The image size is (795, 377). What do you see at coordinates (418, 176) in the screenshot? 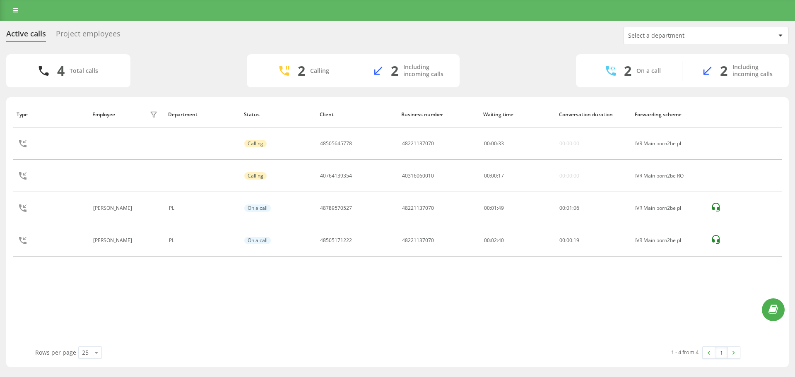
I see `div: 40316060010` at bounding box center [418, 176].